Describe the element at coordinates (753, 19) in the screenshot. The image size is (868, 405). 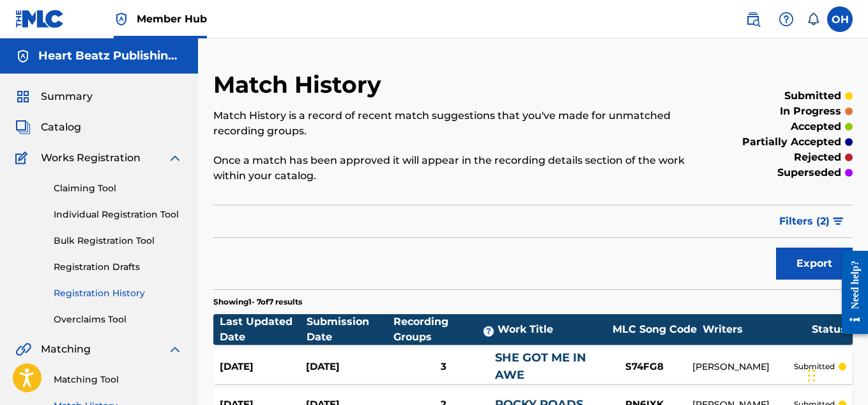
I see `a: Public Search` at that location.